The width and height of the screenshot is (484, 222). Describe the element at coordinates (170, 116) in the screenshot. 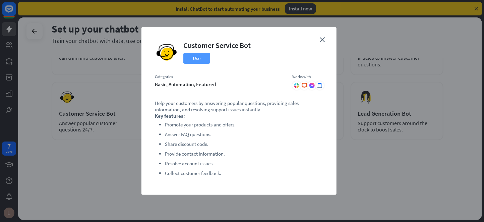

I see `strong: Key features:` at that location.